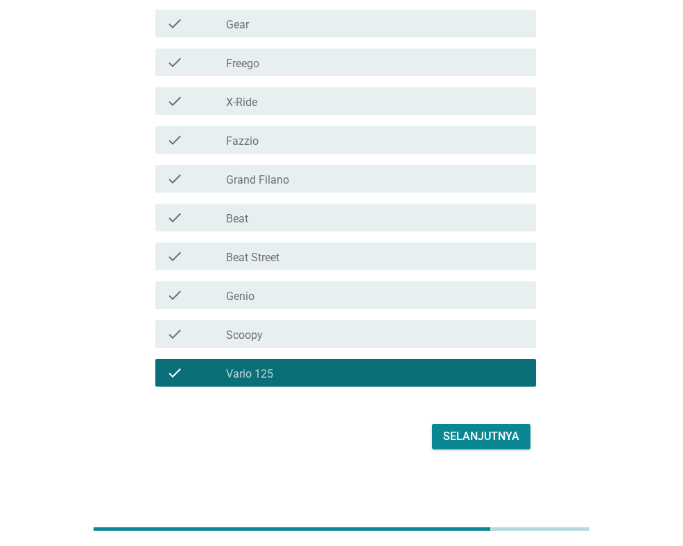 This screenshot has height=546, width=683. I want to click on div: Selanjutnya, so click(481, 437).